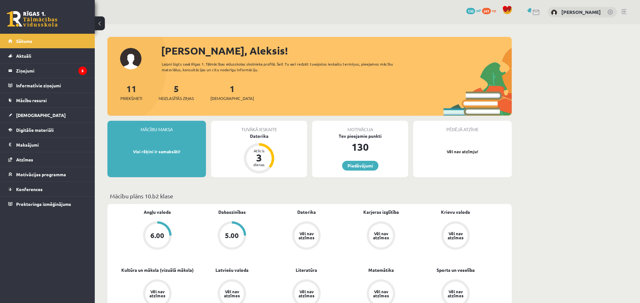 This screenshot has width=640, height=303. What do you see at coordinates (259, 127) in the screenshot?
I see `div: Tuvākā ieskaite` at bounding box center [259, 127].